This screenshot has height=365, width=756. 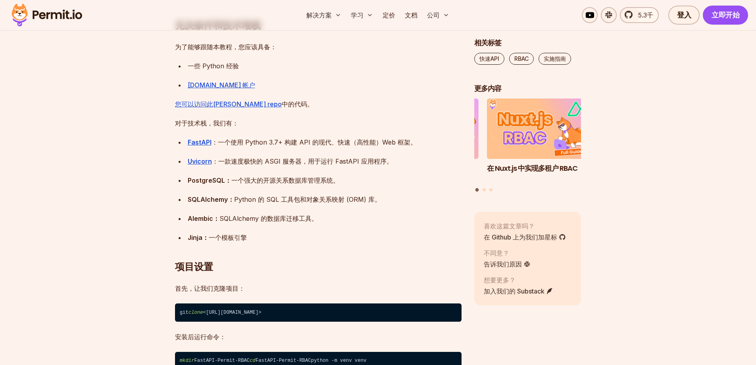 What do you see at coordinates (303, 161) in the screenshot?
I see `font: ：一款速度极快的 ASGI 服务器，用于运行 FastAPI 应用程序。` at bounding box center [303, 161].